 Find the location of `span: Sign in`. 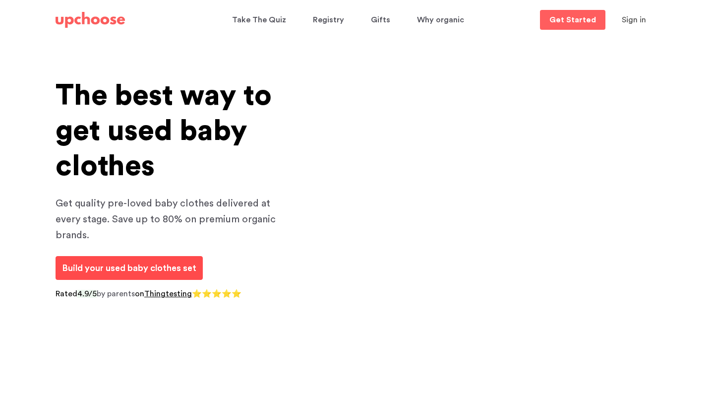

span: Sign in is located at coordinates (634, 20).